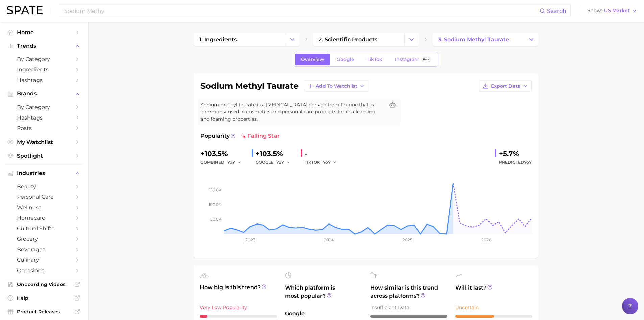 This screenshot has width=644, height=320. I want to click on tspan: 2026, so click(486, 239).